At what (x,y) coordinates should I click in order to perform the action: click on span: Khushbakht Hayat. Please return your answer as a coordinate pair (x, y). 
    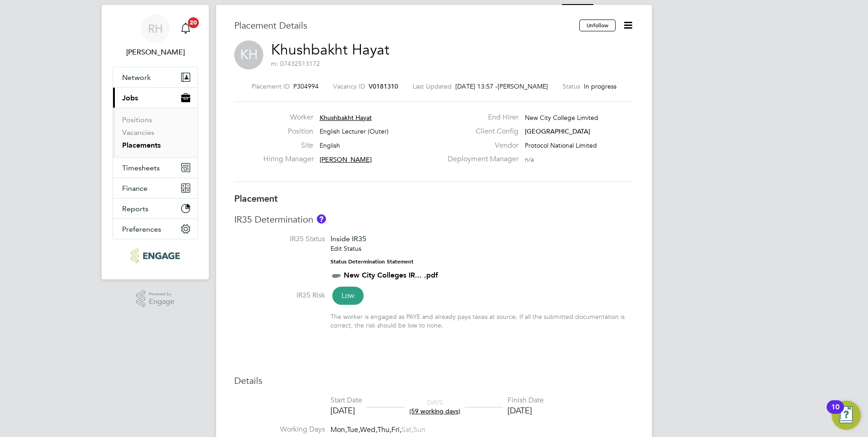
    Looking at the image, I should click on (345, 118).